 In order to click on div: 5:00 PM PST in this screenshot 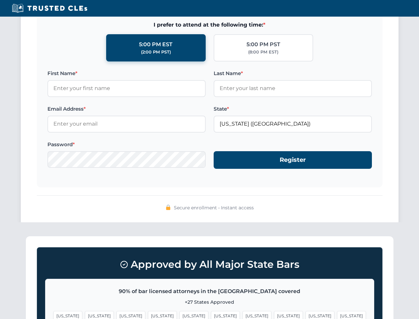, I will do `click(264, 44)`.